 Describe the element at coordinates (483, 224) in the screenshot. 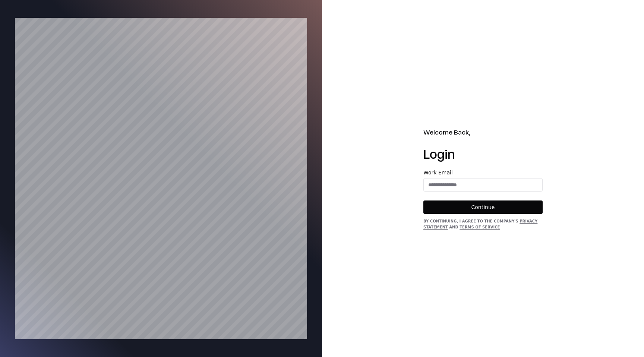

I see `div: By continuing, I agree to the Company's and` at that location.